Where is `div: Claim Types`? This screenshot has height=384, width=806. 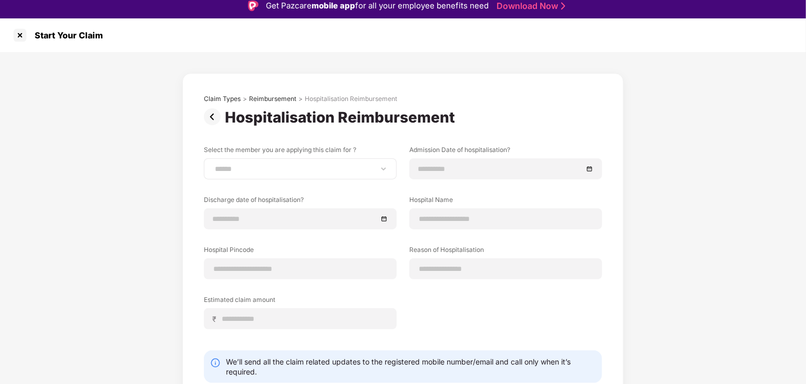 div: Claim Types is located at coordinates (222, 99).